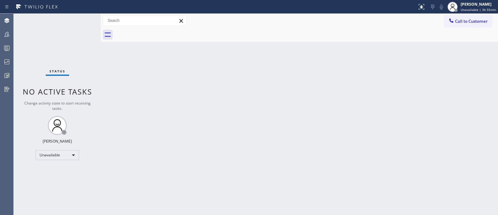 This screenshot has width=498, height=215. Describe the element at coordinates (145, 21) in the screenshot. I see `input: Search` at that location.